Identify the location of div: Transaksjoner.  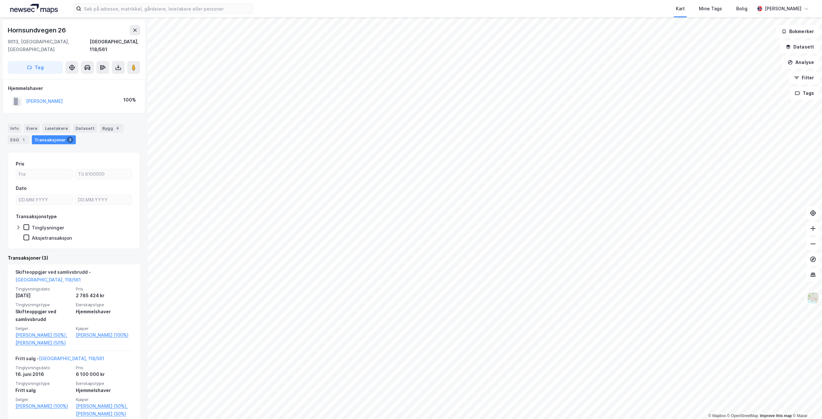
(54, 140).